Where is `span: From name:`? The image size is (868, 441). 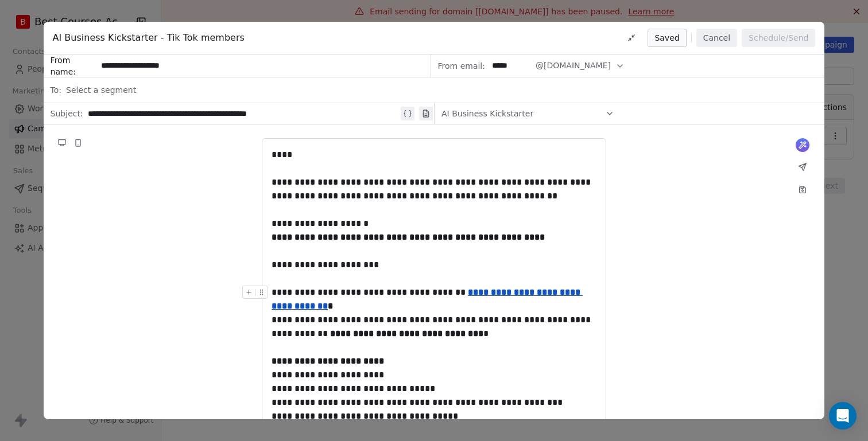 span: From name: is located at coordinates (74, 66).